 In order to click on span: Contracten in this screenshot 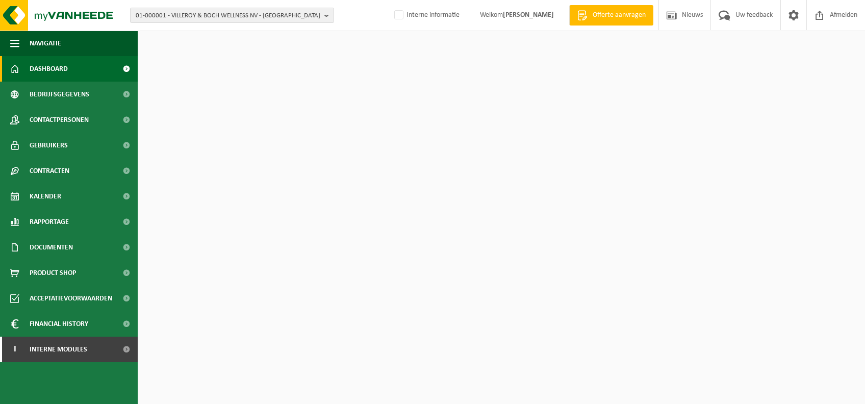, I will do `click(49, 171)`.